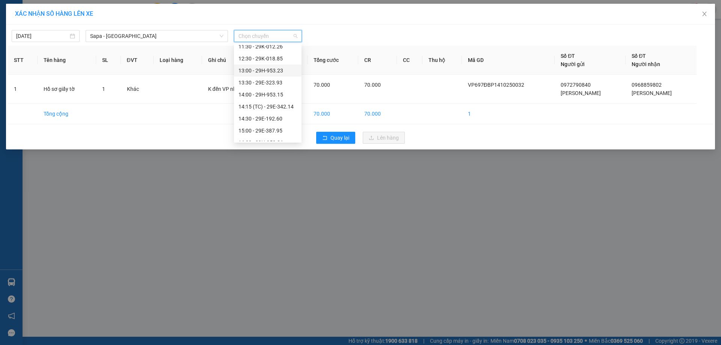 This screenshot has width=721, height=345. Describe the element at coordinates (108, 60) in the screenshot. I see `th: SL` at that location.